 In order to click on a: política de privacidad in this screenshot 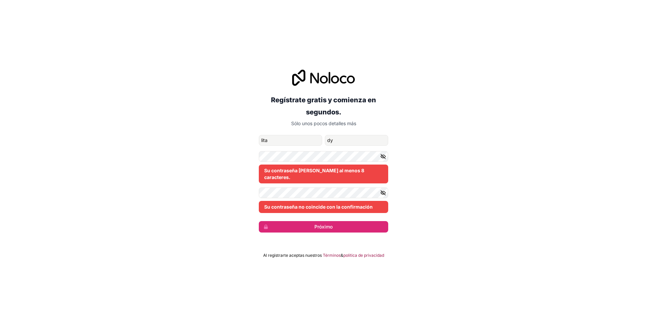, I will do `click(363, 256)`.